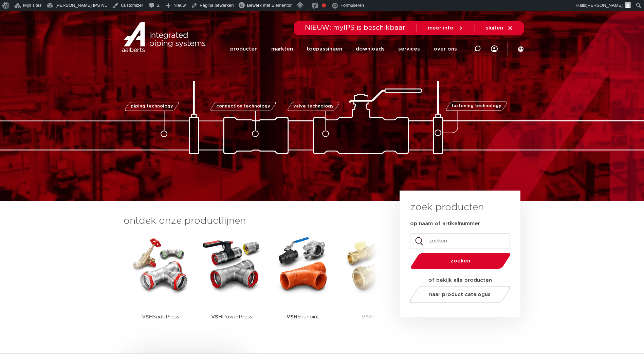  I want to click on a: meer info, so click(445, 28).